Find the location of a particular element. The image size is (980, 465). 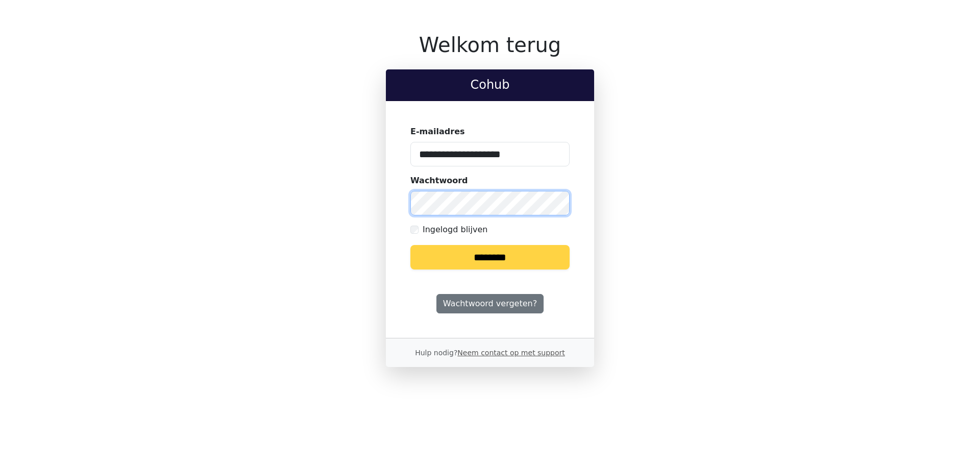

h1: Welkom terug is located at coordinates (490, 45).